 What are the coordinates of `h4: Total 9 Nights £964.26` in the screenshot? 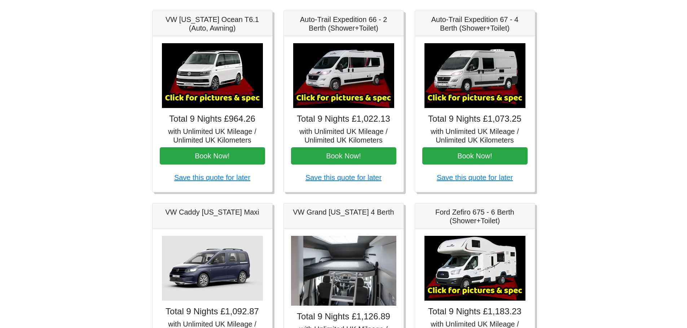 It's located at (212, 119).